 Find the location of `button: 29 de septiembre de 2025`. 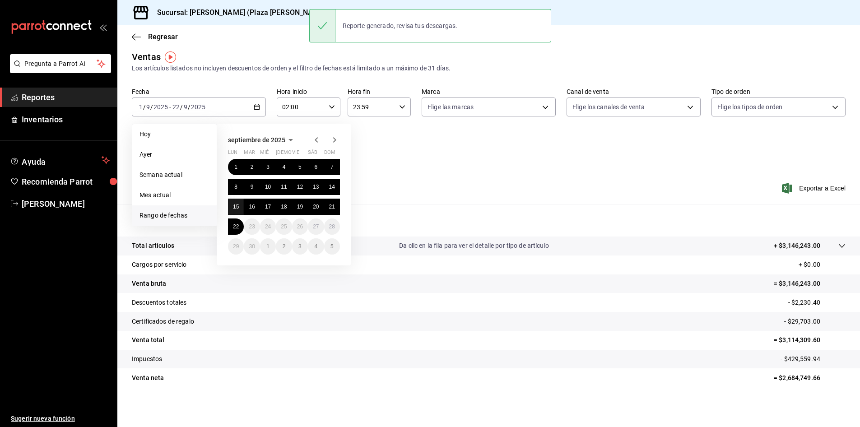

button: 29 de septiembre de 2025 is located at coordinates (236, 246).